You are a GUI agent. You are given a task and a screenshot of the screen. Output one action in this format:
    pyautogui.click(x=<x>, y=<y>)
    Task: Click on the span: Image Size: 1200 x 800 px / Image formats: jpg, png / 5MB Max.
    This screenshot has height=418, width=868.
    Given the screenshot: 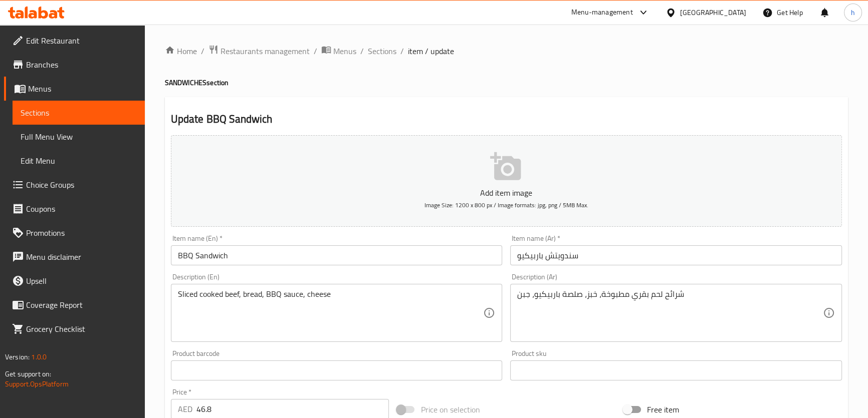 What is the action you would take?
    pyautogui.click(x=506, y=205)
    